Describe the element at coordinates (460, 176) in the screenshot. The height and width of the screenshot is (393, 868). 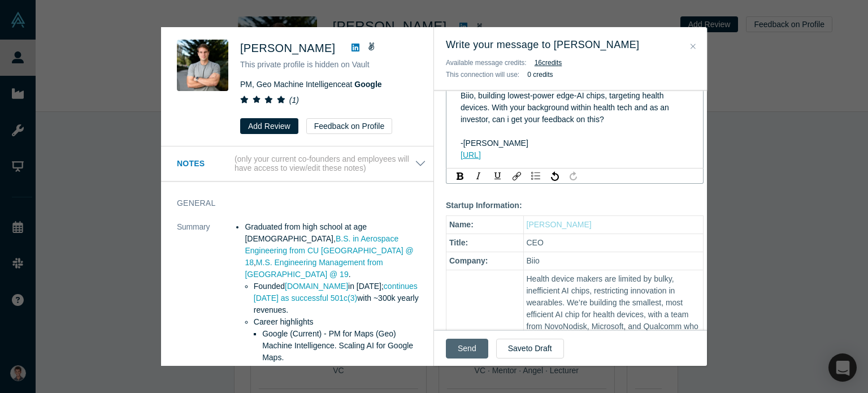
I see `div: Bold` at that location.